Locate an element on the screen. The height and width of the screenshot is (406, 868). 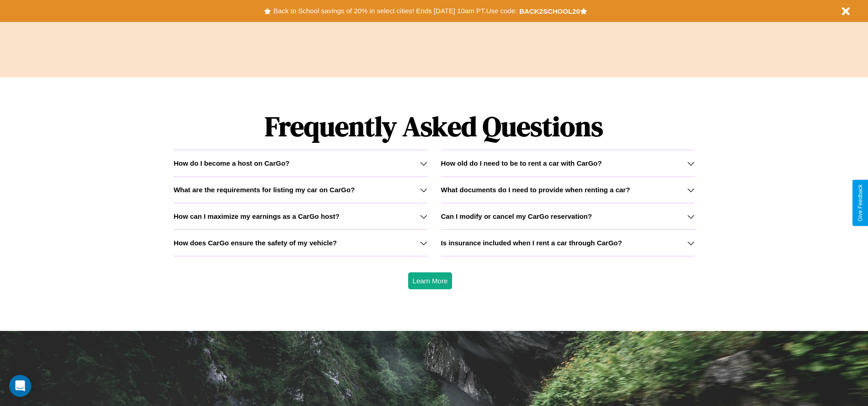
h3: How can I maximize my earnings as a CarGo host? is located at coordinates (256, 216).